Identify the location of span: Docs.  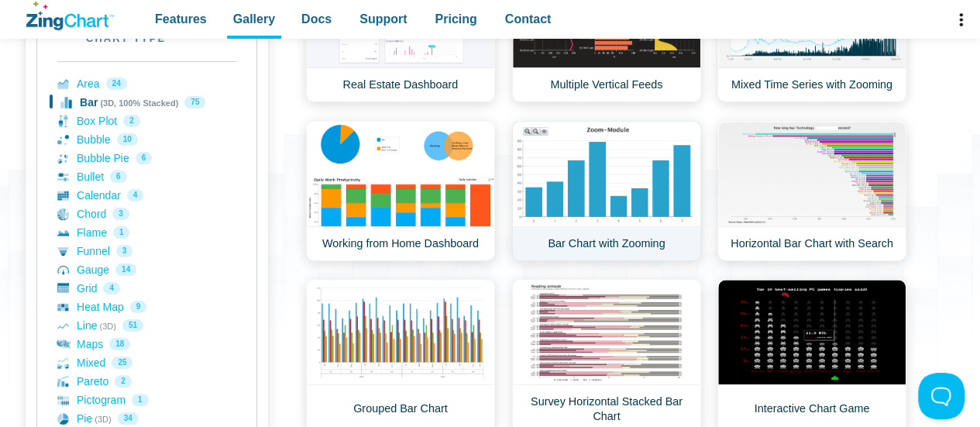
(316, 19).